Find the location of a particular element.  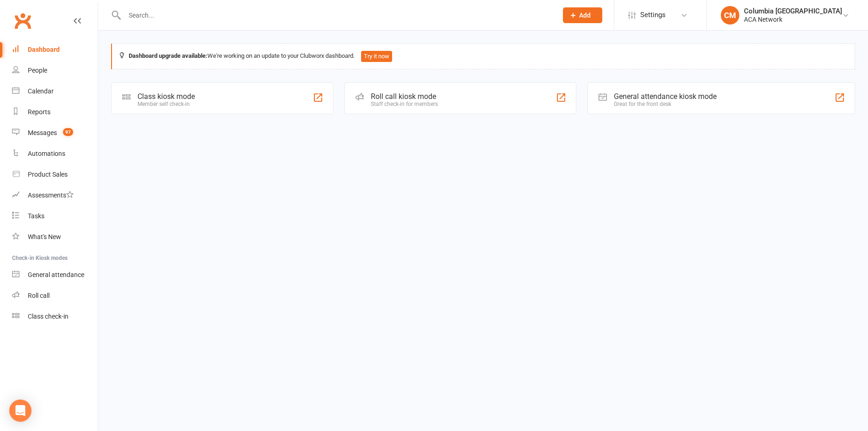

button: Add is located at coordinates (582, 16).